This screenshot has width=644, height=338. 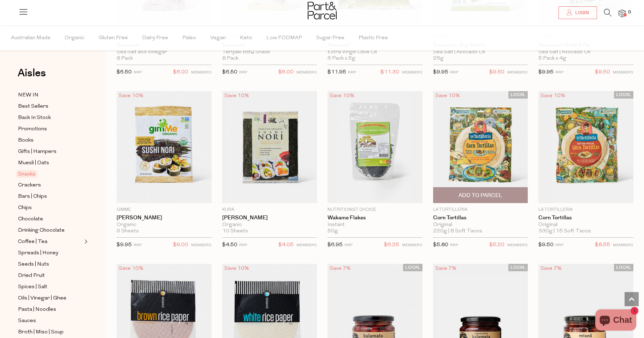 What do you see at coordinates (50, 321) in the screenshot?
I see `a: Sauces` at bounding box center [50, 321].